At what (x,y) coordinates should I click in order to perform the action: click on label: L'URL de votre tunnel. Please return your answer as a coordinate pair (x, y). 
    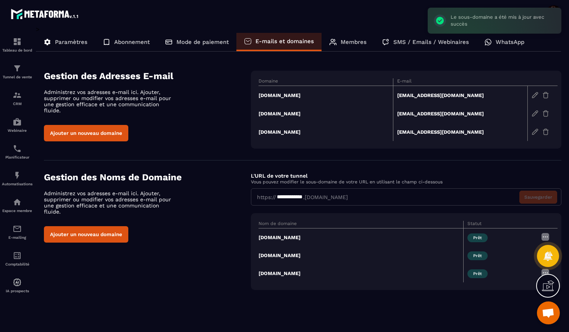
    Looking at the image, I should click on (279, 176).